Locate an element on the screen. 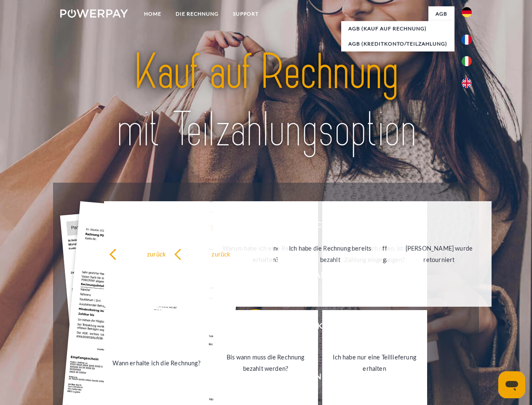  a: Home is located at coordinates (153, 14).